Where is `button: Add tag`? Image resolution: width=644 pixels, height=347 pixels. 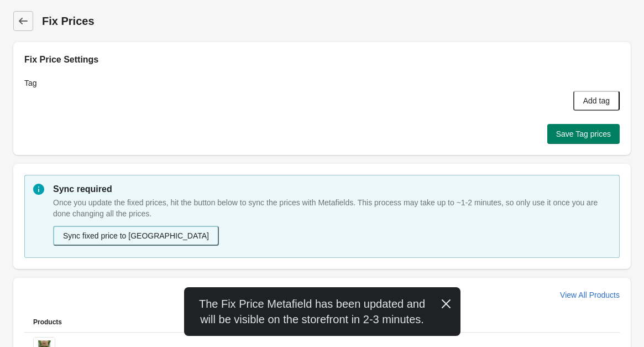
button: Add tag is located at coordinates (596, 101).